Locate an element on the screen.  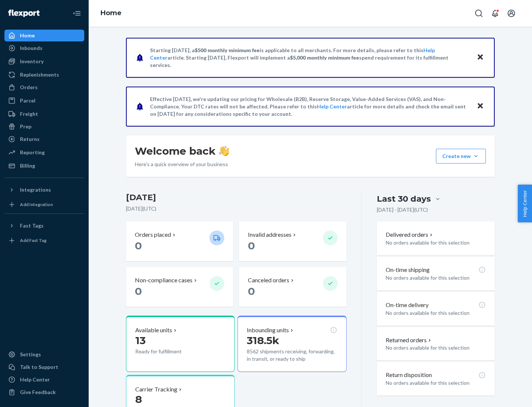
div: Give Feedback is located at coordinates (37, 392).